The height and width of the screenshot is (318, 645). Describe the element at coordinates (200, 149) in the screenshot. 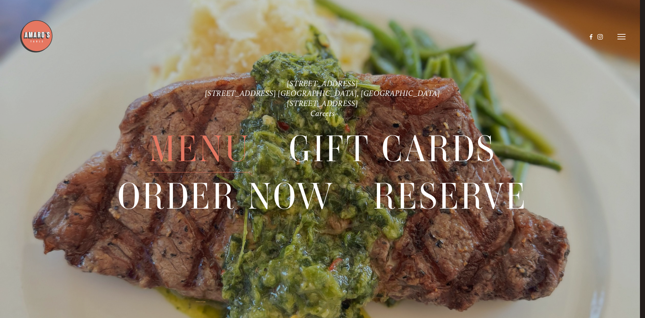

I see `span: Menu` at that location.